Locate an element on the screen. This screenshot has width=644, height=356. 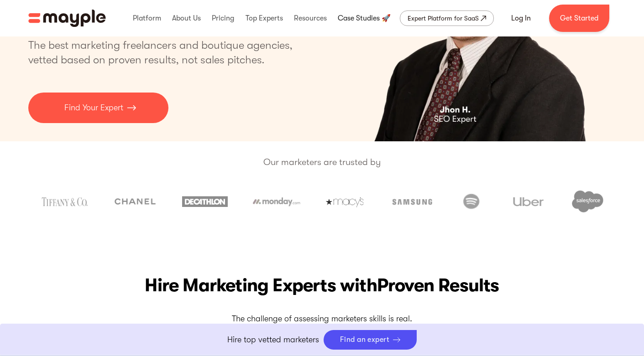
p: The best marketing freelancers and boutique agencies, vetted based on proven results, not sales p... is located at coordinates (166, 52).